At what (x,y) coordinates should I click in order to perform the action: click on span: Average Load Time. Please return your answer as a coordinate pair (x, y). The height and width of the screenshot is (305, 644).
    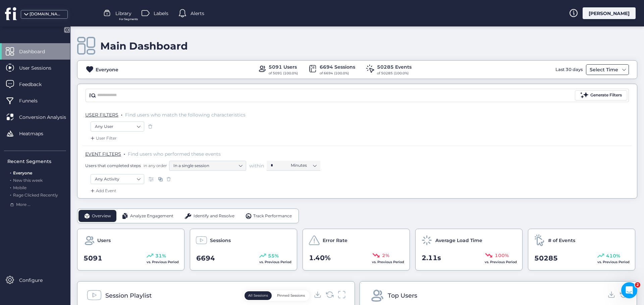
    Looking at the image, I should click on (459, 240).